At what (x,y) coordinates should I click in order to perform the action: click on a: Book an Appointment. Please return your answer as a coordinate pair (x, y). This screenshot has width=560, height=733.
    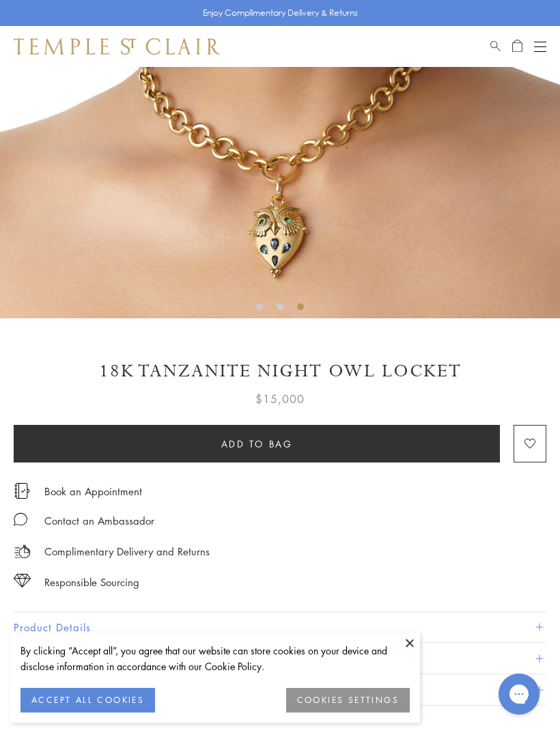
    Looking at the image, I should click on (93, 491).